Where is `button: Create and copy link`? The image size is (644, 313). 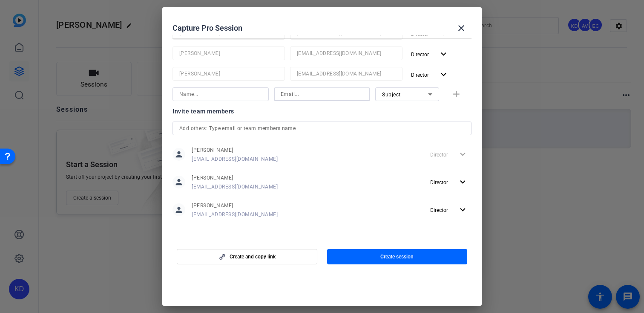
button: Create and copy link is located at coordinates (247, 257).